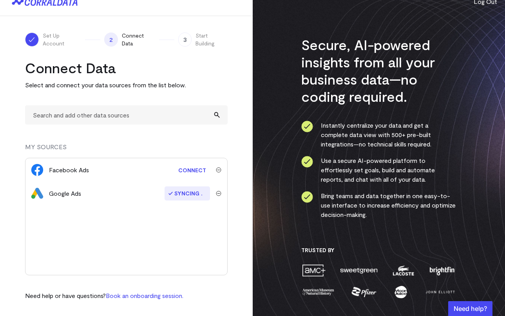  Describe the element at coordinates (185, 40) in the screenshot. I see `span: 3` at that location.